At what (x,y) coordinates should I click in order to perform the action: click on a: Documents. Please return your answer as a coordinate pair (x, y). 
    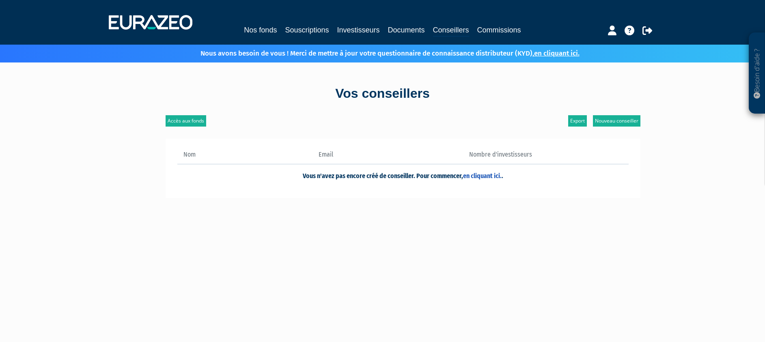
    Looking at the image, I should click on (406, 30).